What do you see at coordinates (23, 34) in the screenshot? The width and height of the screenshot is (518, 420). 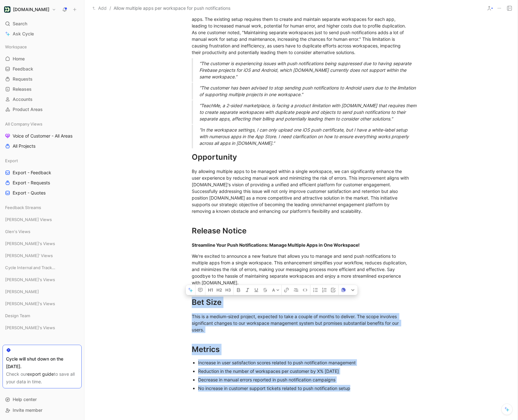 I see `span: Ask Cycle` at bounding box center [23, 34].